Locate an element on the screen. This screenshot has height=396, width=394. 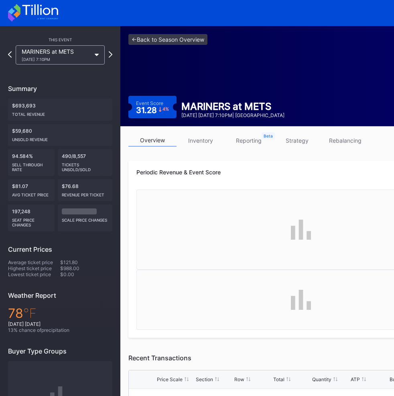
div: Revenue per ticket is located at coordinates (85, 193).